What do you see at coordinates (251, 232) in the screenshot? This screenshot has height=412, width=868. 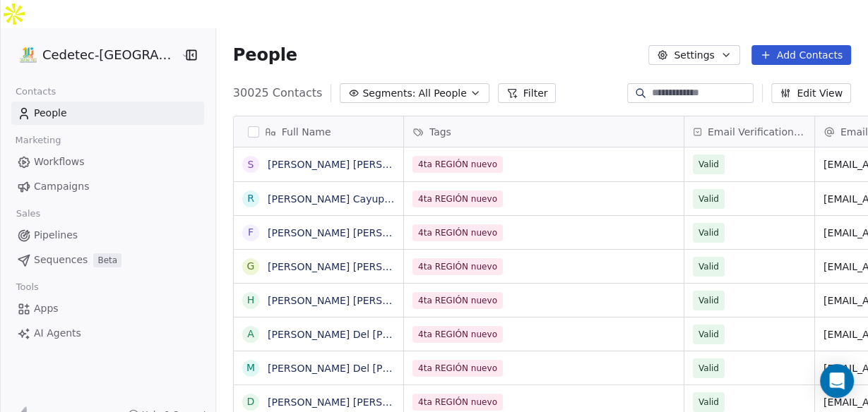 I see `div: F` at bounding box center [251, 232].